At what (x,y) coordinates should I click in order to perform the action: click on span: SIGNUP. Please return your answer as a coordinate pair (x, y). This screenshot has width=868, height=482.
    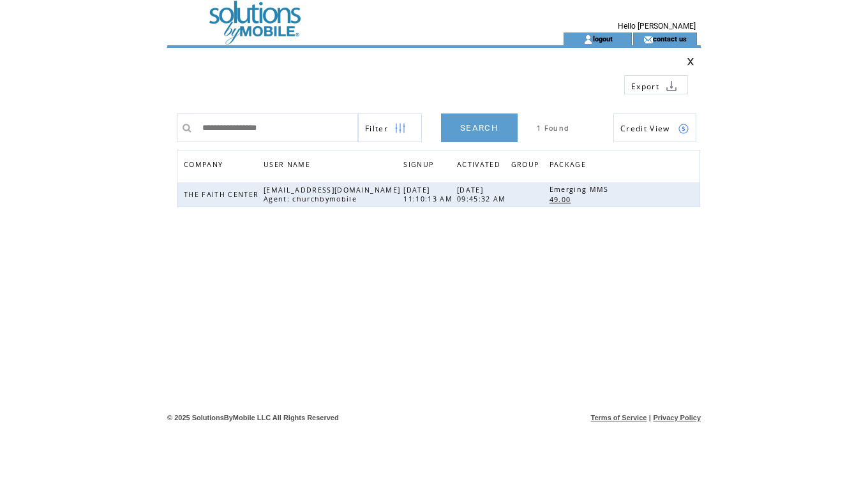
    Looking at the image, I should click on (420, 166).